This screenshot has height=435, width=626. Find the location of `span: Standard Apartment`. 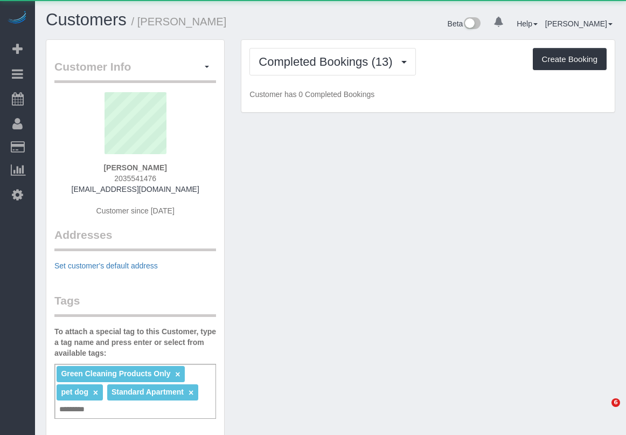

span: Standard Apartment is located at coordinates (148, 392).